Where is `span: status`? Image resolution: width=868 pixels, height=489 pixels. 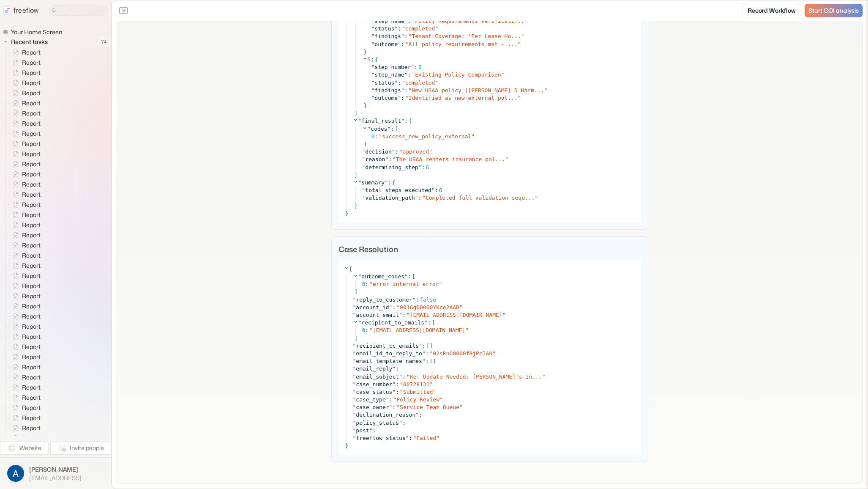
span: status is located at coordinates (384, 82).